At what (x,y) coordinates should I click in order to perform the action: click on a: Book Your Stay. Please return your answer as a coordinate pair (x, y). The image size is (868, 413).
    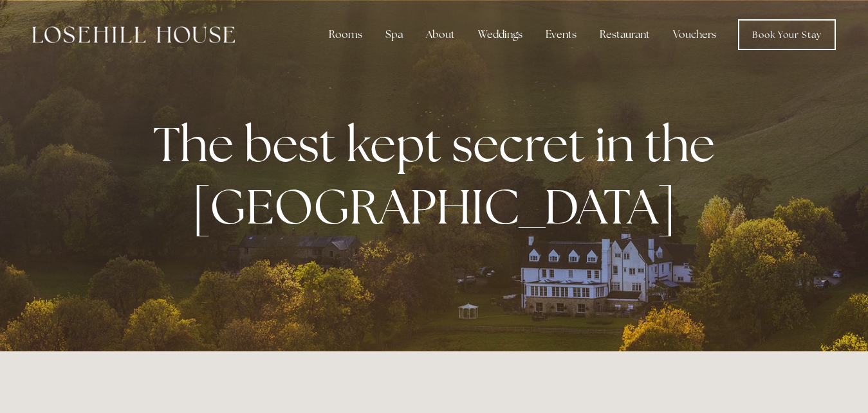
    Looking at the image, I should click on (787, 34).